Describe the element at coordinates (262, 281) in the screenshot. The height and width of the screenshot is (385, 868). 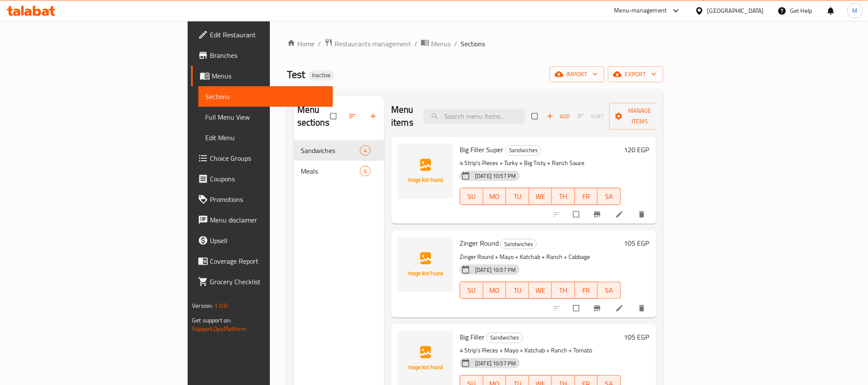
I see `a: Grocery Checklist` at that location.